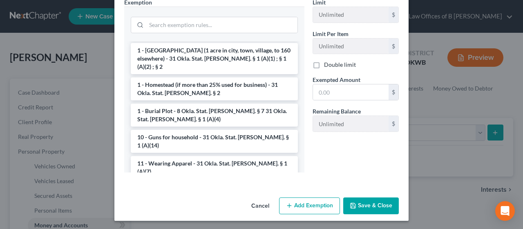  I want to click on div: Open Intercom Messenger, so click(505, 211).